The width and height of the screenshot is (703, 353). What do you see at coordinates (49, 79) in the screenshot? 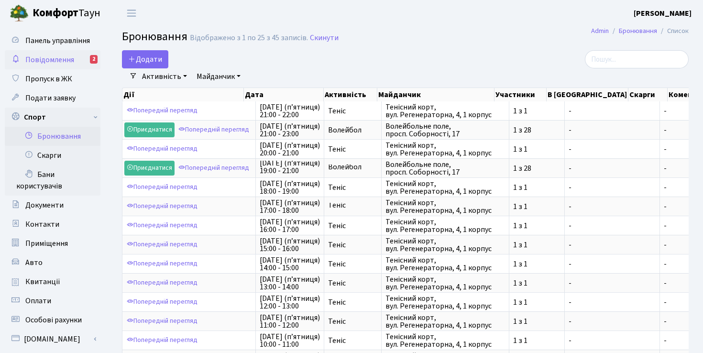
I see `span: Пропуск в ЖК` at bounding box center [49, 79].